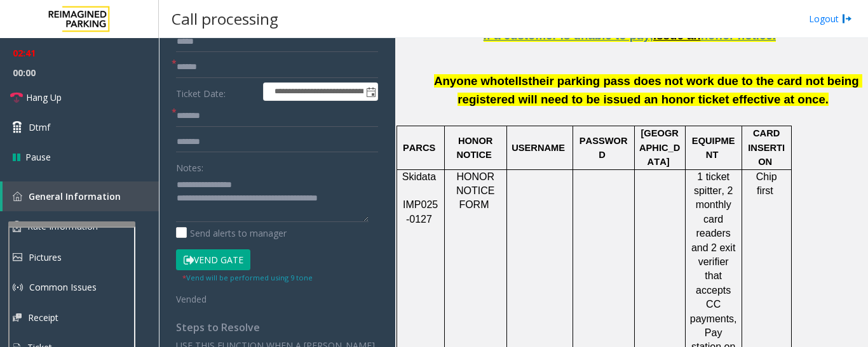  Describe the element at coordinates (476, 191) in the screenshot. I see `a: HONOR NOTICE FORM` at that location.